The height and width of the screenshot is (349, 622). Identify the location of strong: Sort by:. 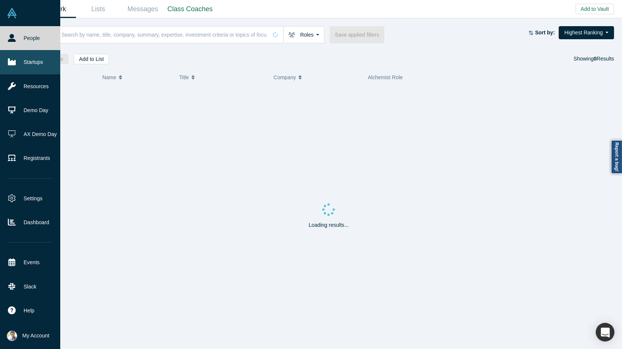
(545, 33).